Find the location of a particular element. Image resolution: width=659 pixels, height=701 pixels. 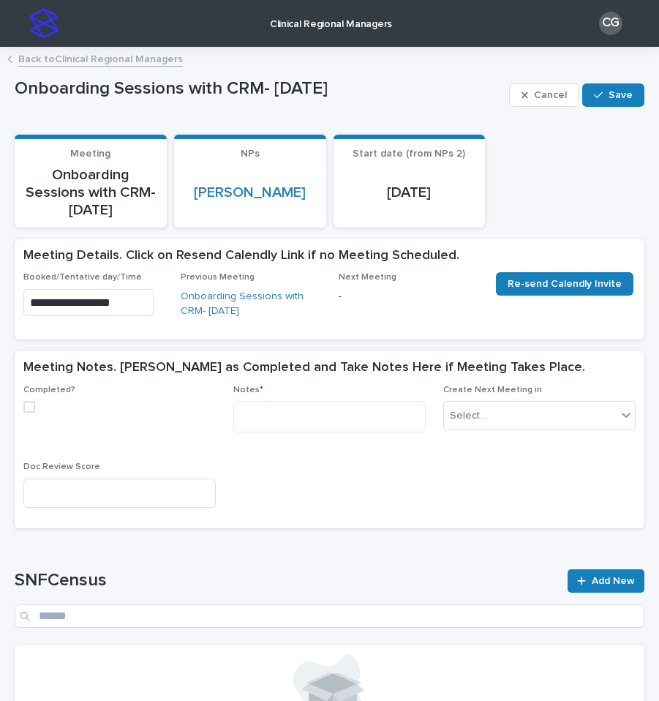

button: Save is located at coordinates (613, 95).